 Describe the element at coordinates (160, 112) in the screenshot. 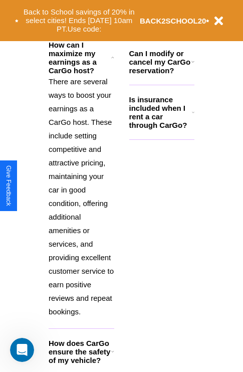

I see `h3: Is insurance included when I rent a car through CarGo?` at that location.